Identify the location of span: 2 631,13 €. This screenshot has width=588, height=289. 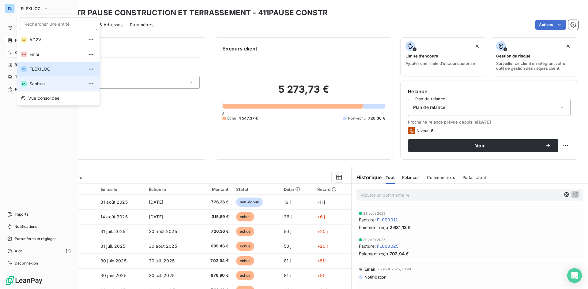
(400, 228).